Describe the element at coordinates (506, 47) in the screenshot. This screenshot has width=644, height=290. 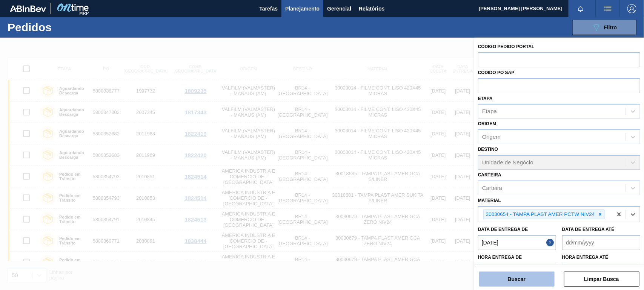
I see `label: Código Pedido Portal` at that location.